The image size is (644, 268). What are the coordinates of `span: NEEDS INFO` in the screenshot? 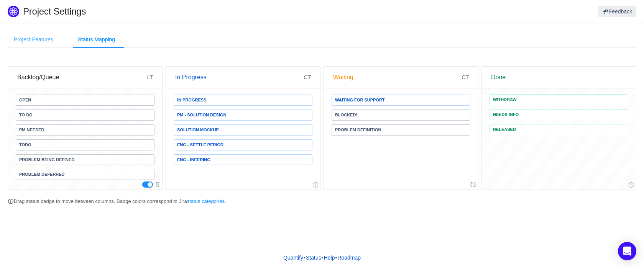 It's located at (506, 115).